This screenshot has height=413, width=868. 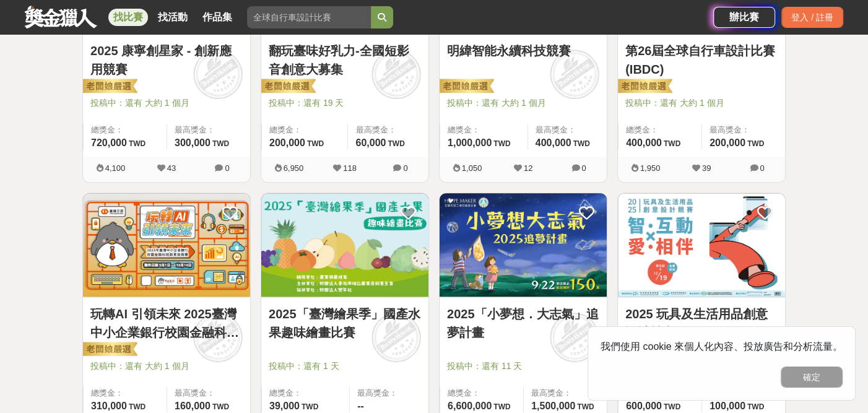 What do you see at coordinates (167, 324) in the screenshot?
I see `a: 玩轉AI 引領未來 2025臺灣中小企業銀行校園金融科技創意挑戰賽` at bounding box center [167, 324].